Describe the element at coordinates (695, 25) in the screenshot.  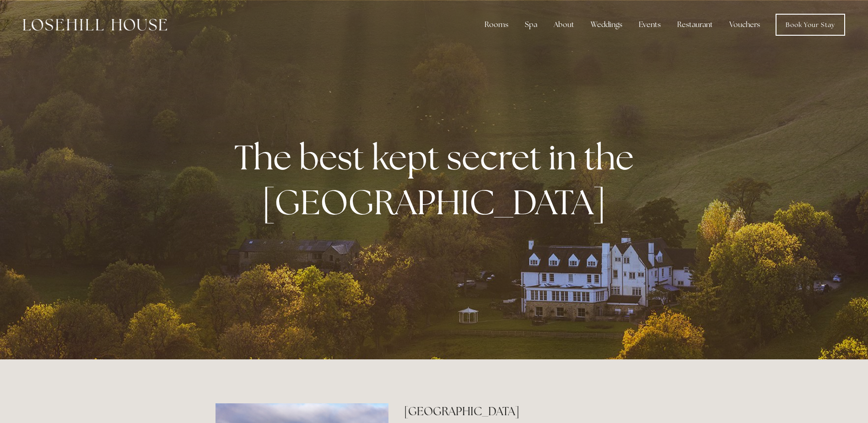
I see `div: Restaurant` at that location.